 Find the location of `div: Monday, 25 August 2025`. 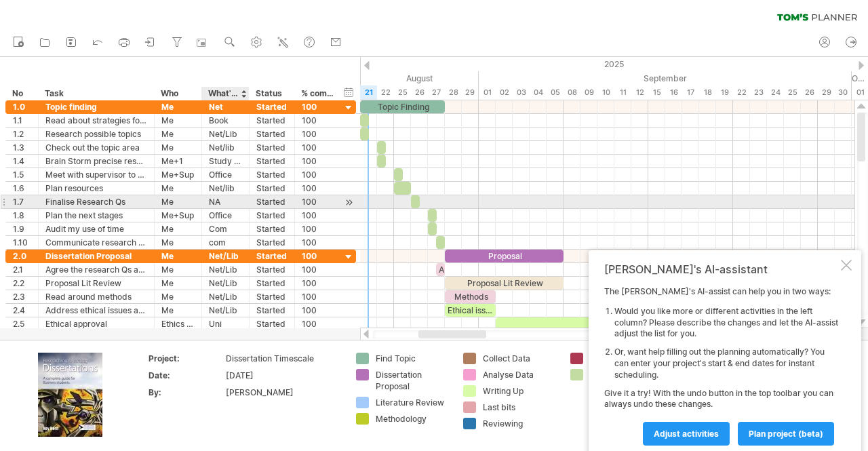

div: Monday, 25 August 2025 is located at coordinates (403, 92).